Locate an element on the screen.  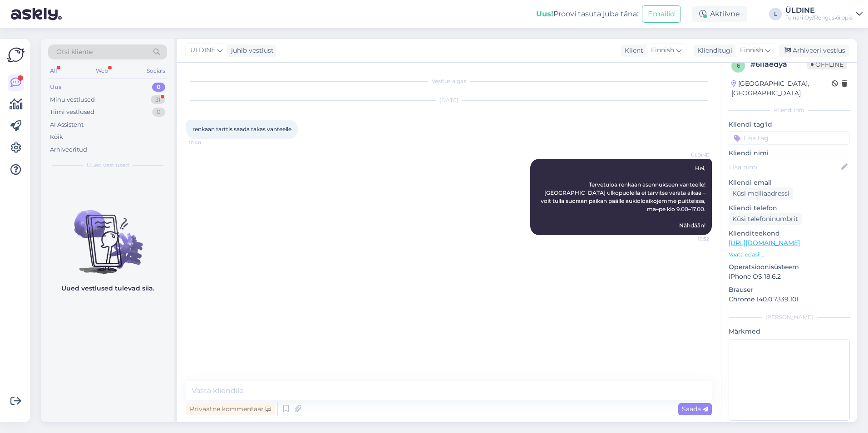
p: Chrome 140.0.7339.101 is located at coordinates (789, 299).